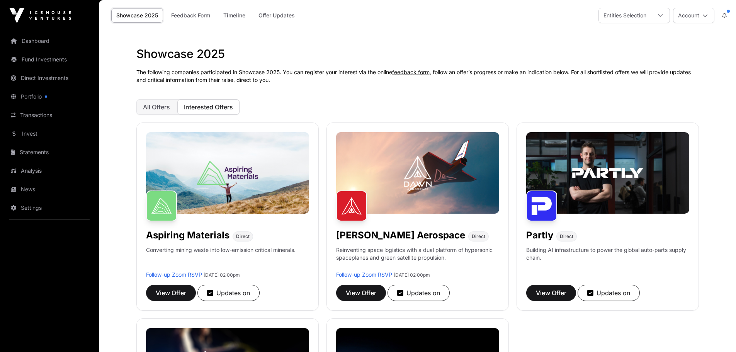 Image resolution: width=736 pixels, height=352 pixels. What do you see at coordinates (49, 208) in the screenshot?
I see `a: Settings` at bounding box center [49, 208].